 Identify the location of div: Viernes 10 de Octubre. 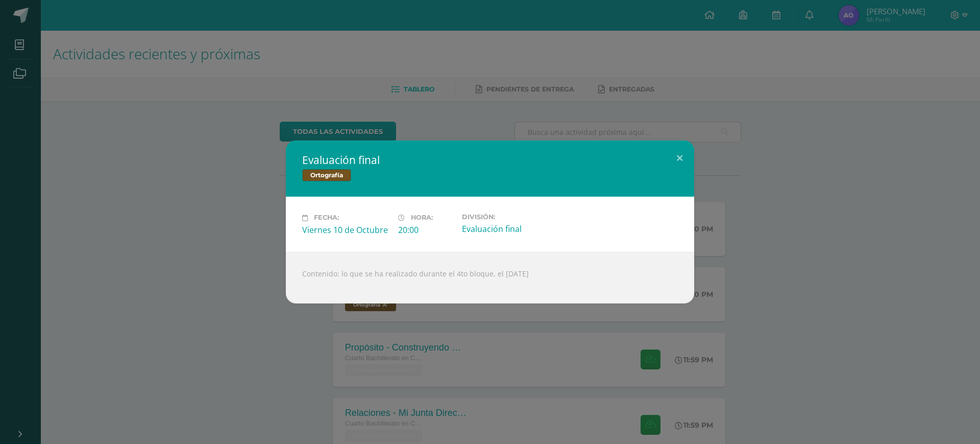
(346, 229).